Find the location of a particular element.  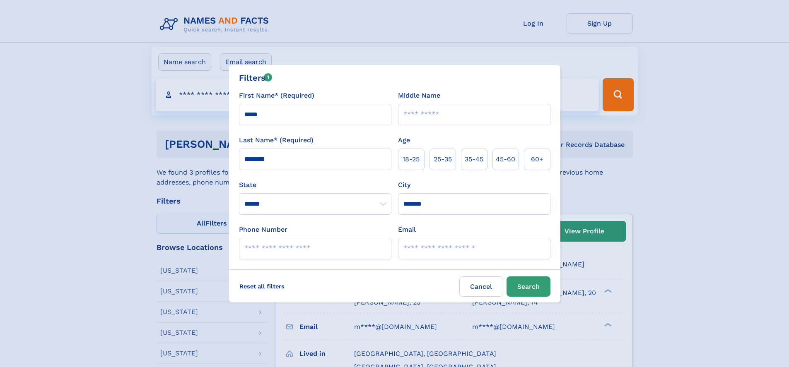

label: State is located at coordinates (315, 185).